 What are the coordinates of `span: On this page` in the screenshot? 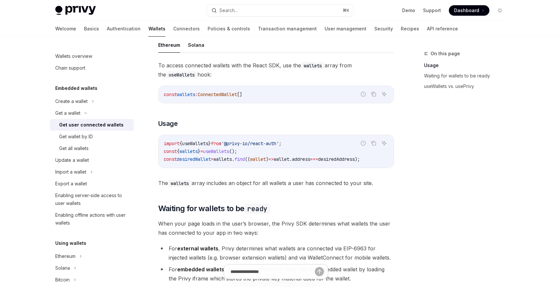 It's located at (445, 54).